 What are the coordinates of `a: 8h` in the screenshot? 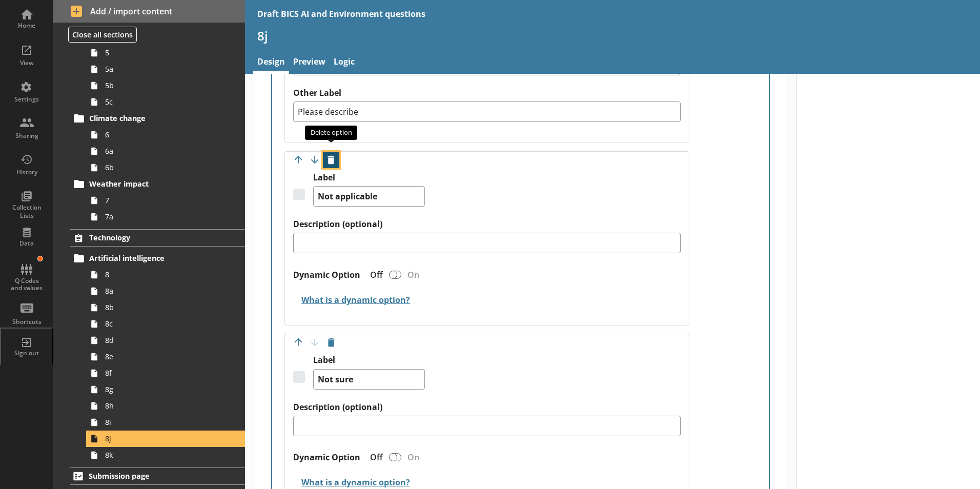 It's located at (165, 406).